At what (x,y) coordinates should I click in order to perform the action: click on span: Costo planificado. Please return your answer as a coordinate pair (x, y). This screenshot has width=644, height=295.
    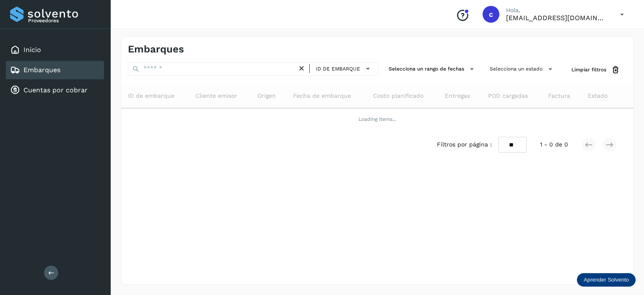
    Looking at the image, I should click on (398, 95).